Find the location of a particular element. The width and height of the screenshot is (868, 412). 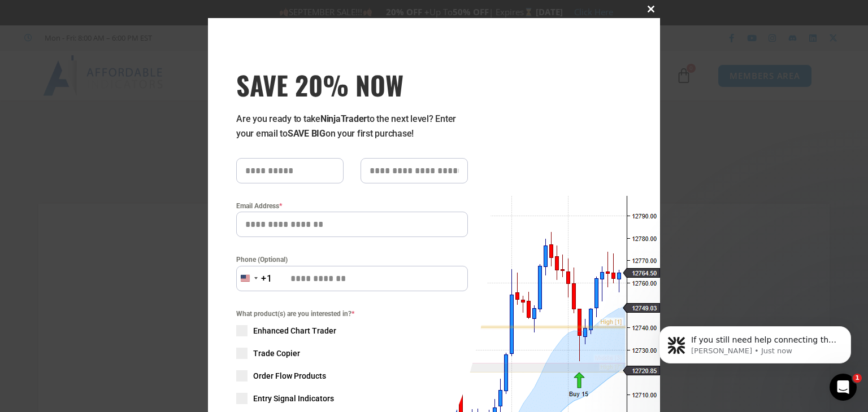

span: 1 is located at coordinates (857, 378).